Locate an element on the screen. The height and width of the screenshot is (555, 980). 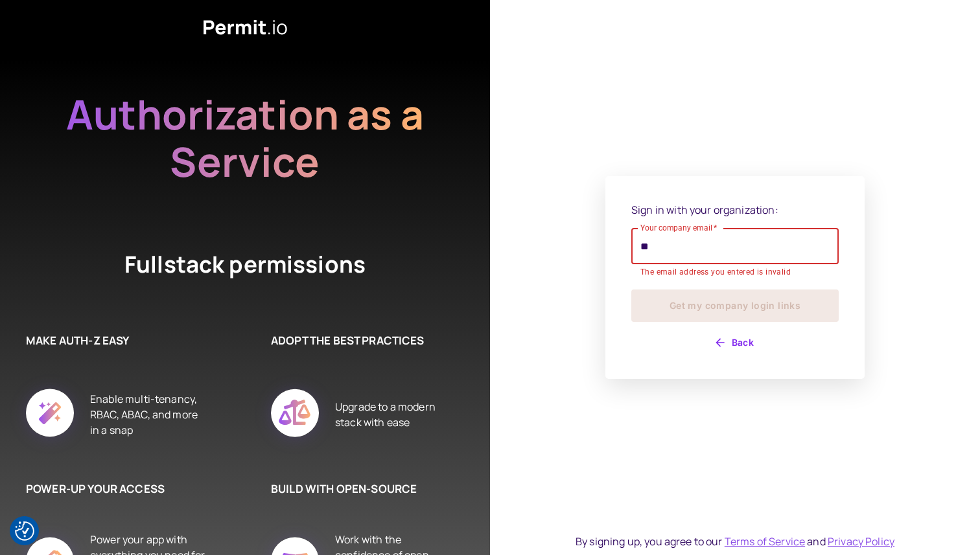
h4: Fullstack permissions is located at coordinates (245, 264).